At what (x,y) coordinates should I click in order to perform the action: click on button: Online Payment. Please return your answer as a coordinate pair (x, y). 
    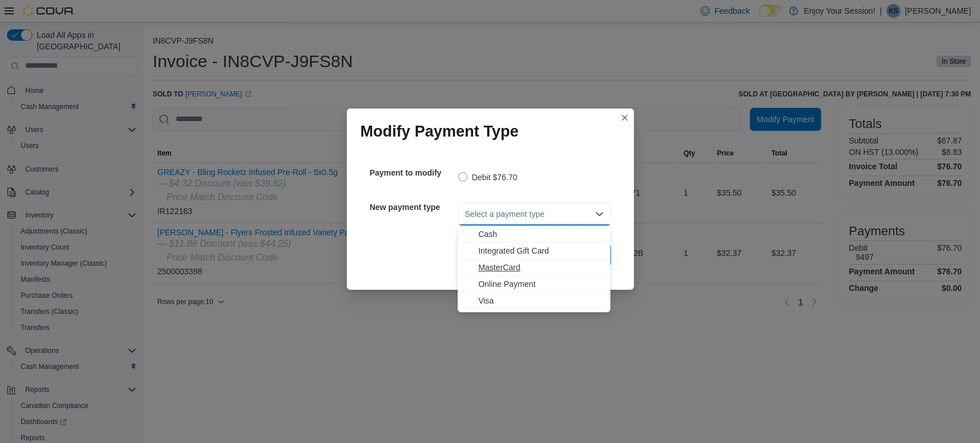
    Looking at the image, I should click on (534, 284).